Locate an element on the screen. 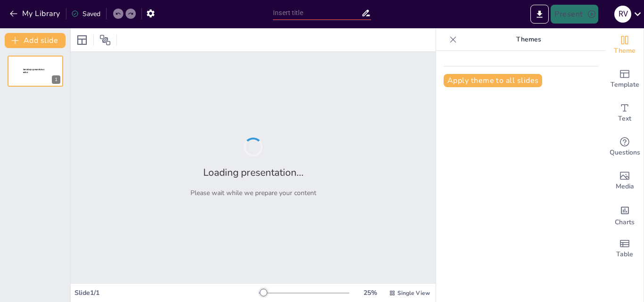 Image resolution: width=644 pixels, height=302 pixels. span: Text is located at coordinates (625, 119).